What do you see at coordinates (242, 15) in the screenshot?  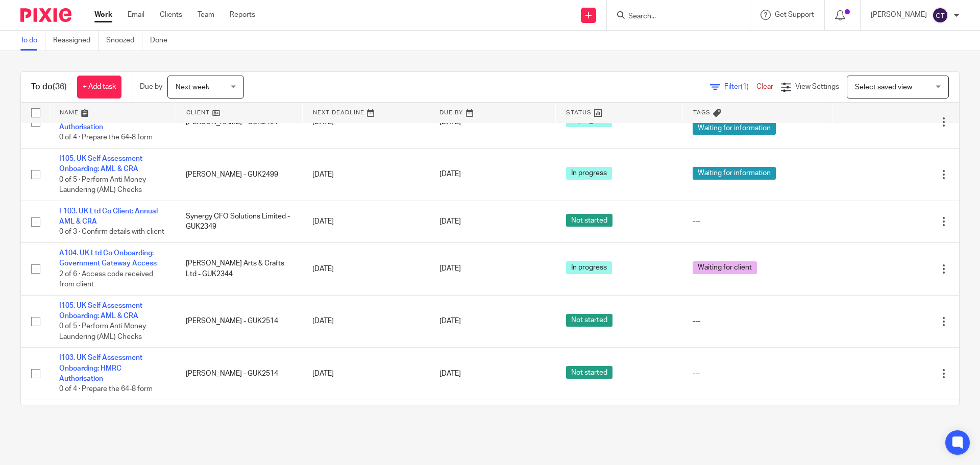 I see `a: Reports` at bounding box center [242, 15].